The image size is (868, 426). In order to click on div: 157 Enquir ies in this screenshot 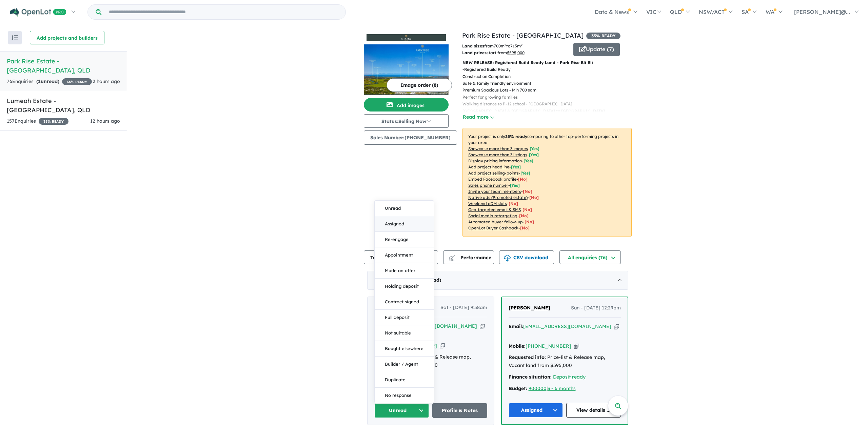, I will do `click(38, 122)`.